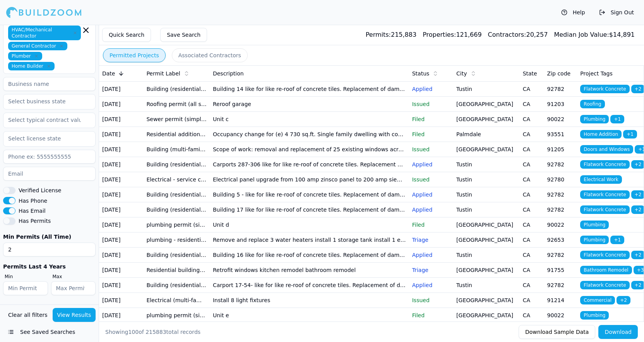 Image resolution: width=644 pixels, height=342 pixels. I want to click on span: Home Builder, so click(31, 66).